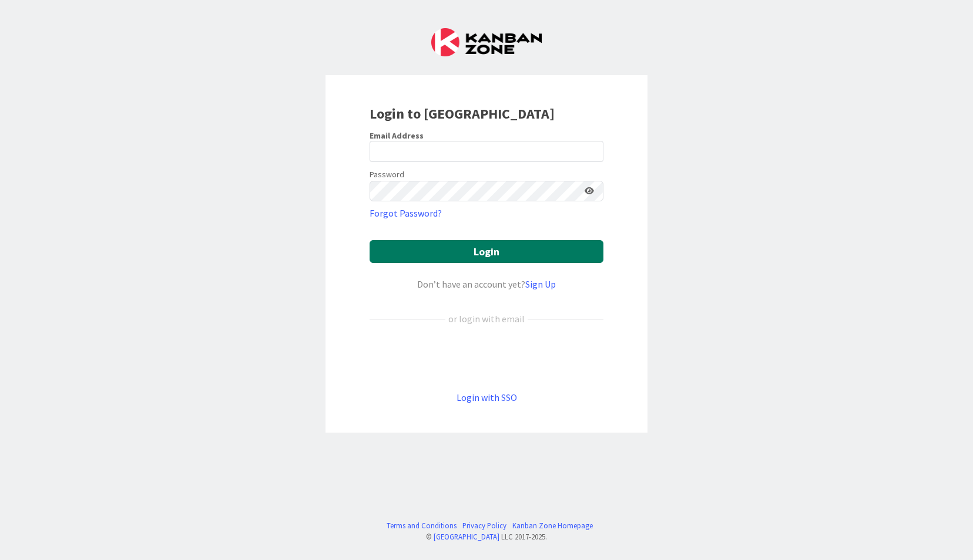 This screenshot has height=560, width=973. I want to click on a: Kanban Zone Homepage, so click(553, 526).